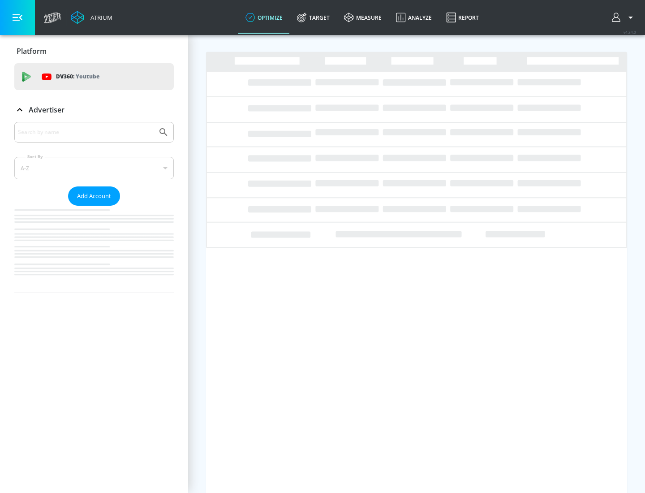 The height and width of the screenshot is (493, 645). I want to click on div: Atrium, so click(99, 17).